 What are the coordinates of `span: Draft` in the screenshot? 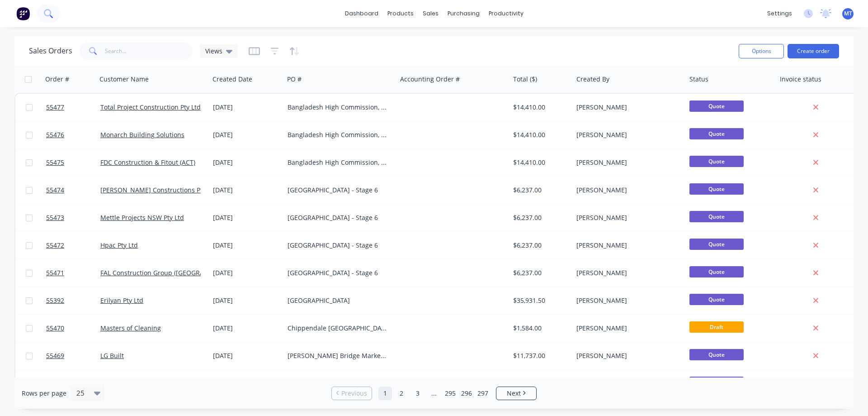 It's located at (717, 326).